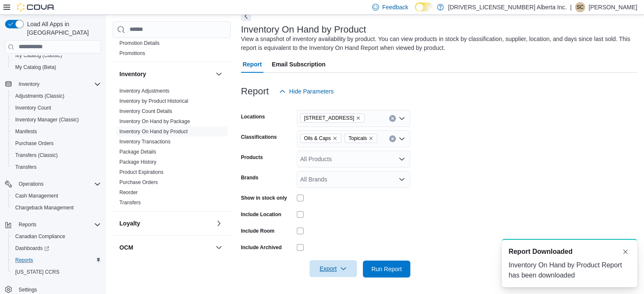 This screenshot has height=294, width=644. Describe the element at coordinates (144, 91) in the screenshot. I see `a: Inventory Adjustments` at that location.